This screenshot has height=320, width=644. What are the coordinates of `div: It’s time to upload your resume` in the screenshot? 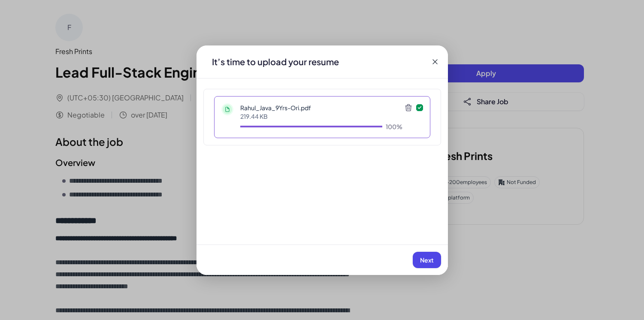 It's located at (275, 62).